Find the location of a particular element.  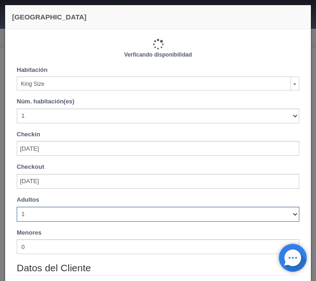

label: Adultos is located at coordinates (28, 200).